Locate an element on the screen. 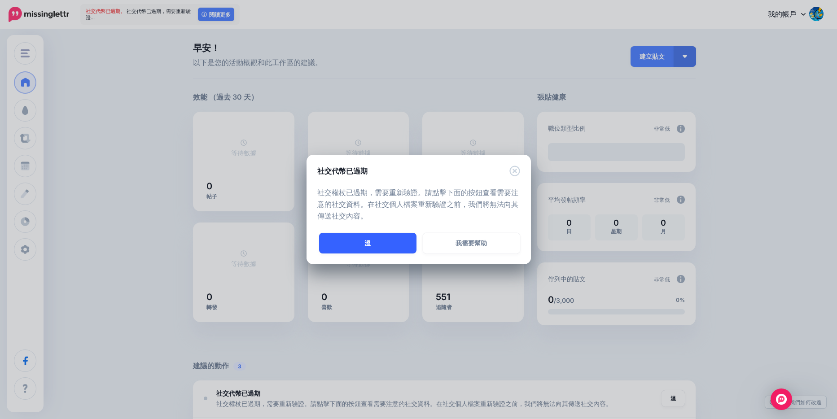  button: 近 is located at coordinates (515, 171).